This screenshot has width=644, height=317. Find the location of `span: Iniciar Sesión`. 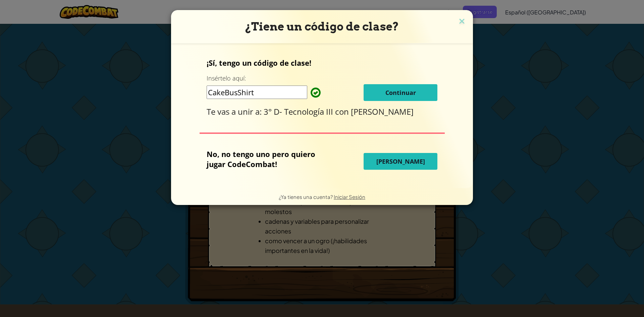

span: Iniciar Sesión is located at coordinates (349, 197).